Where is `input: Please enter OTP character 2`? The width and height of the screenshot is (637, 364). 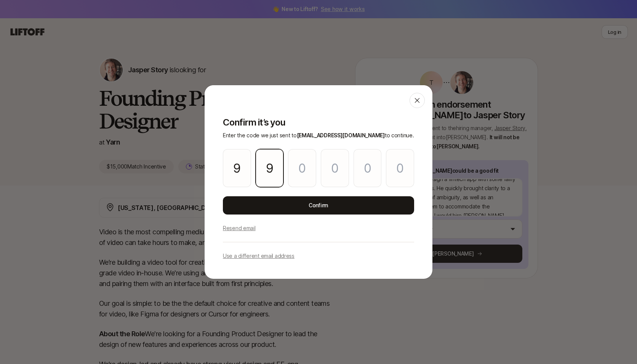
input: Please enter OTP character 2 is located at coordinates (270, 169).